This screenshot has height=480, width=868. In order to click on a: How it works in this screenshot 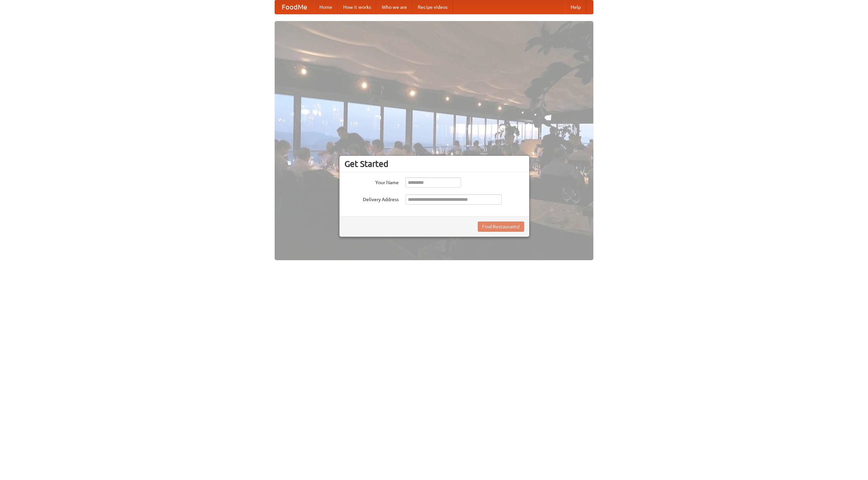, I will do `click(357, 7)`.